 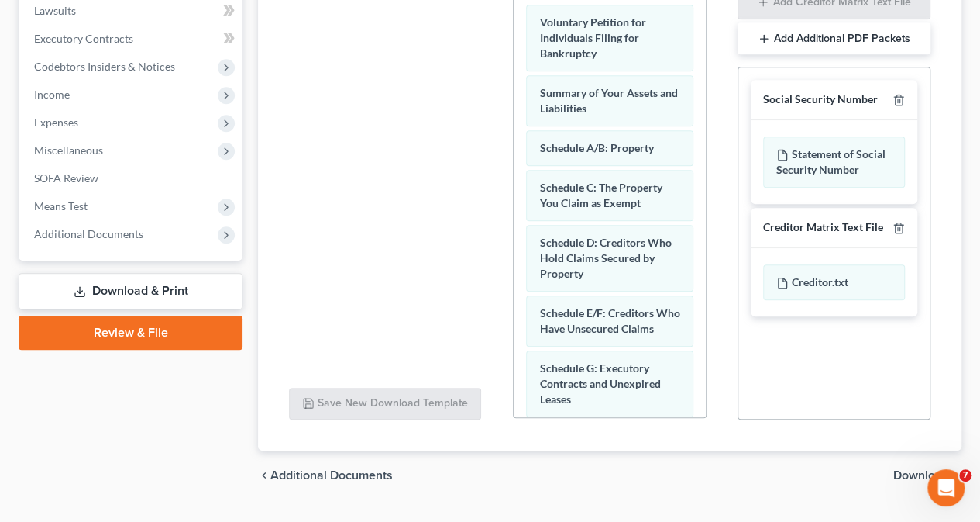 I want to click on button: Download chevron_right, so click(x=927, y=475).